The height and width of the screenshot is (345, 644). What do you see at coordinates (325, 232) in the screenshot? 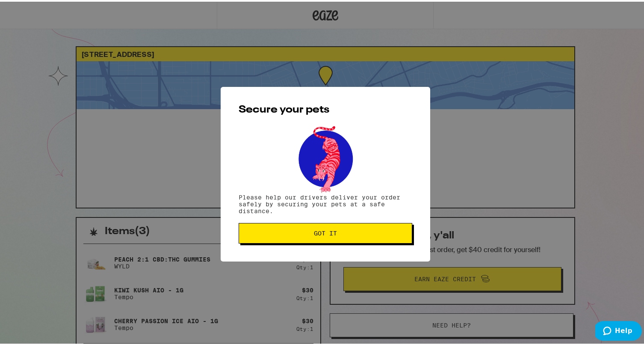
I see `button: Got it` at bounding box center [325, 232].